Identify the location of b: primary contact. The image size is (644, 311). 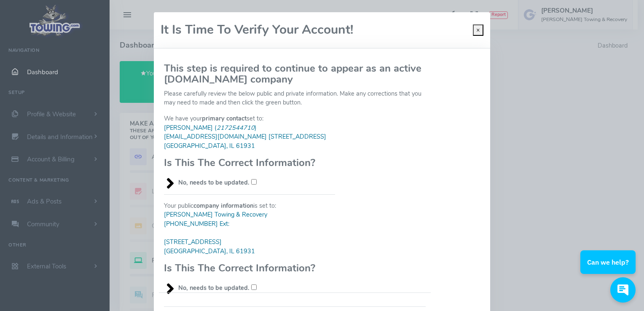
(224, 118).